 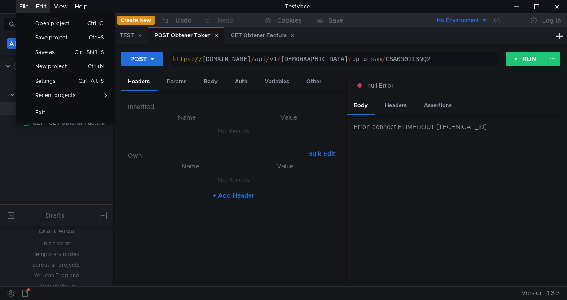 I want to click on button: No Environment, so click(x=457, y=20).